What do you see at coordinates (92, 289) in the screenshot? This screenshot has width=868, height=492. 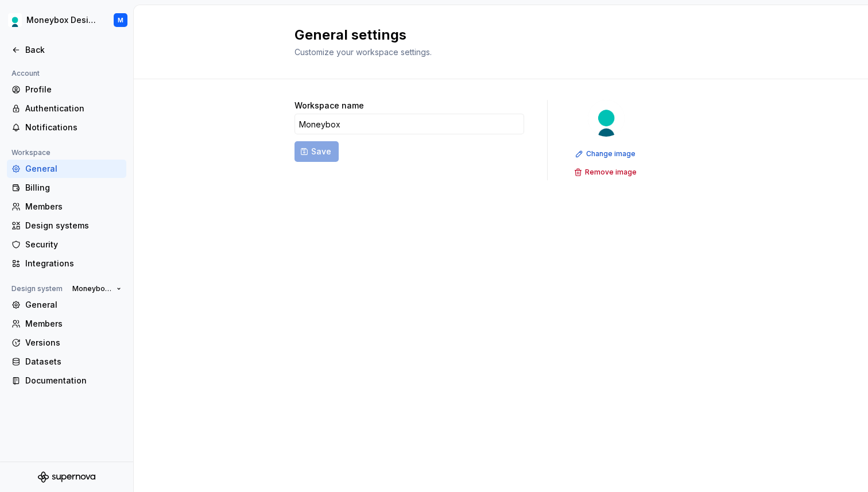 I see `span: Moneybox Design System` at bounding box center [92, 289].